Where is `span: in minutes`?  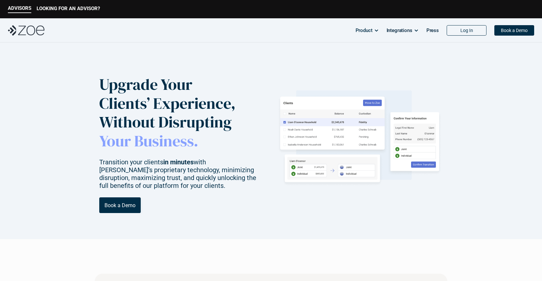
span: in minutes is located at coordinates (178, 162).